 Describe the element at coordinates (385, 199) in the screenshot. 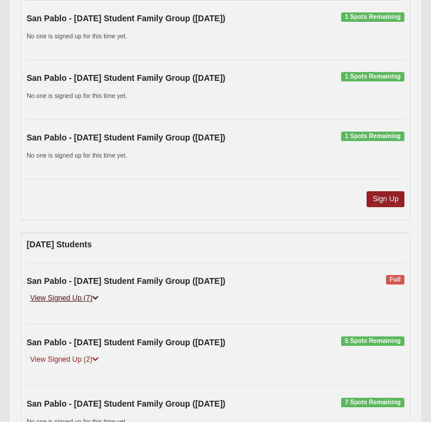

I see `a: Sign Up` at that location.